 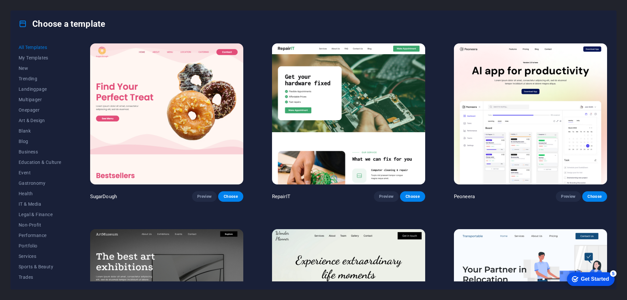 I want to click on p: SugarDough, so click(x=104, y=197).